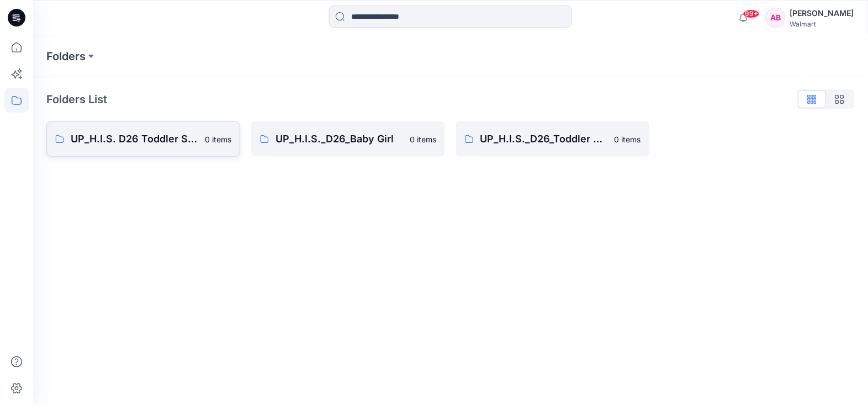  What do you see at coordinates (348, 139) in the screenshot?
I see `a: UP_H.I.S._D26_Baby Girl0 items` at bounding box center [348, 139].